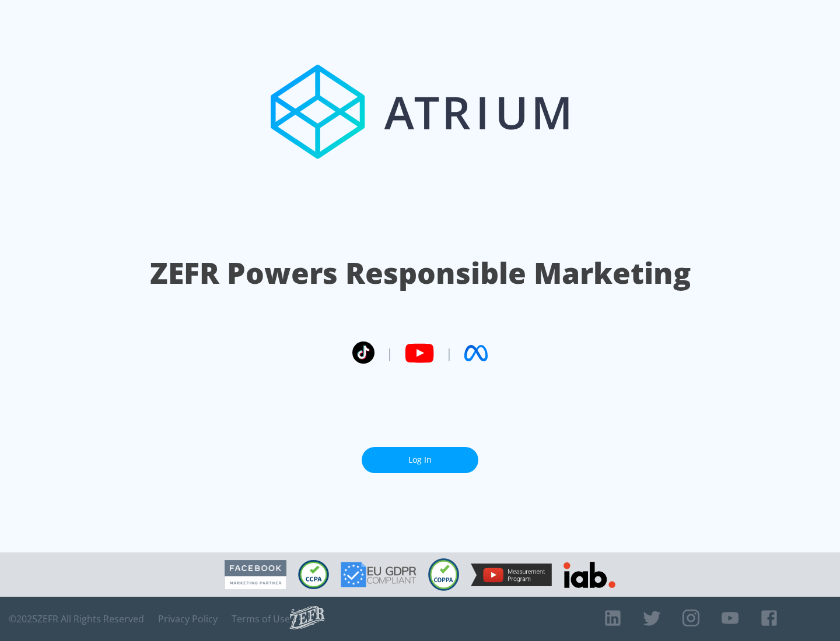 Image resolution: width=840 pixels, height=641 pixels. I want to click on a: Privacy Policy, so click(188, 619).